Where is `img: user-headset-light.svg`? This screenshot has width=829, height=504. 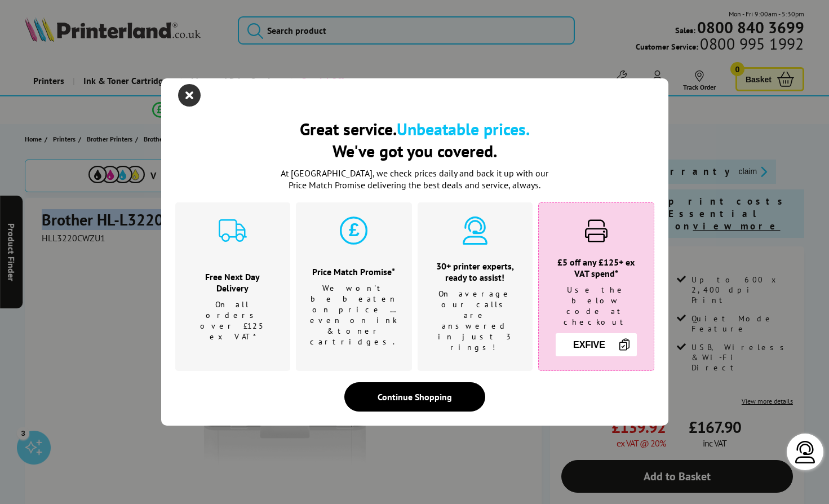
img: user-headset-light.svg is located at coordinates (805, 452).